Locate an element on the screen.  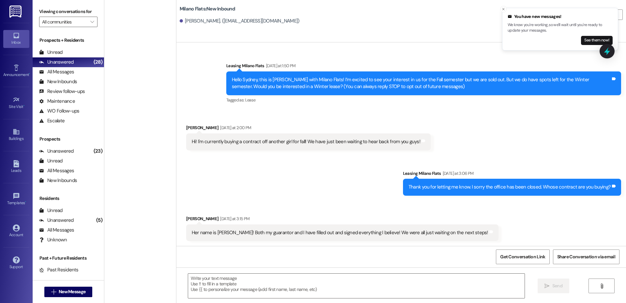
button: Send is located at coordinates (553, 285).